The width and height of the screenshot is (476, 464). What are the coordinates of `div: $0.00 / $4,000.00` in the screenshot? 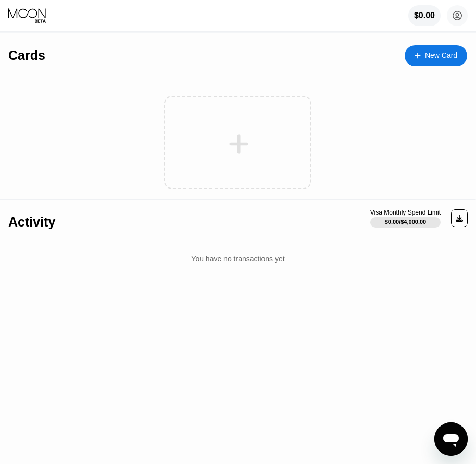 It's located at (406, 222).